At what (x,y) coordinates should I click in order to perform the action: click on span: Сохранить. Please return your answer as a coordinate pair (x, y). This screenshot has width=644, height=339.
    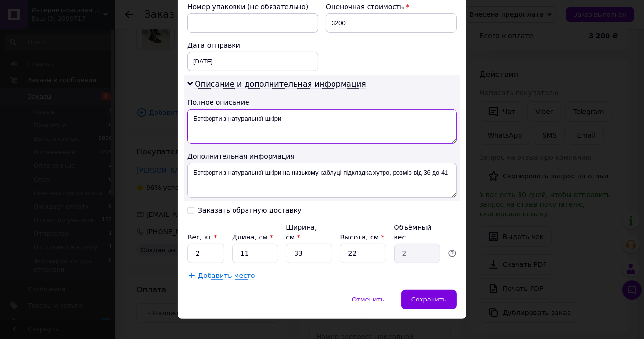
    Looking at the image, I should click on (428, 299).